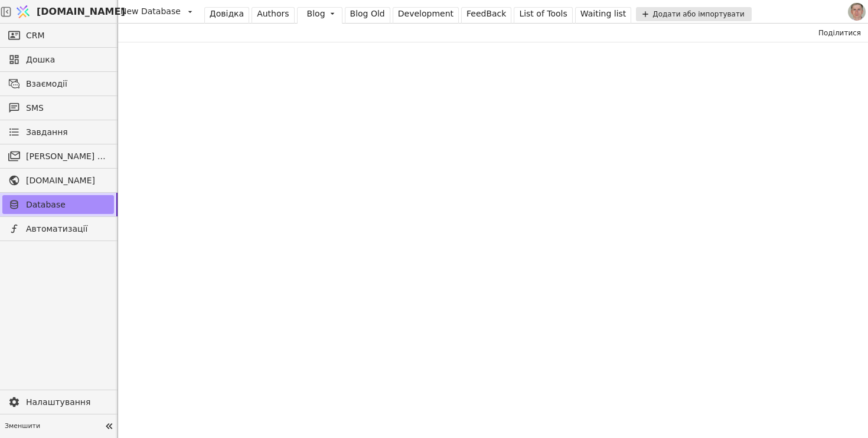 This screenshot has width=868, height=438. Describe the element at coordinates (58, 132) in the screenshot. I see `a: Завдання` at that location.